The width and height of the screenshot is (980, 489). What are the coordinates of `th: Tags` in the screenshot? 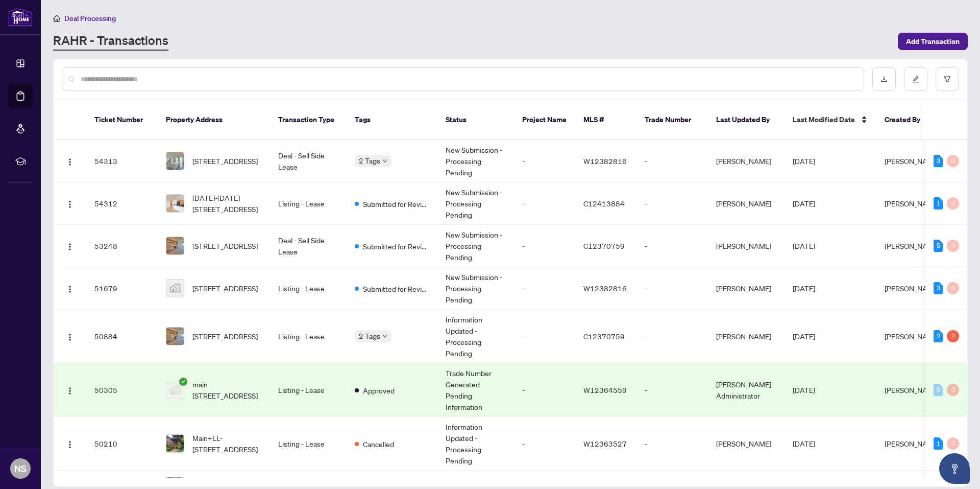 It's located at (392, 120).